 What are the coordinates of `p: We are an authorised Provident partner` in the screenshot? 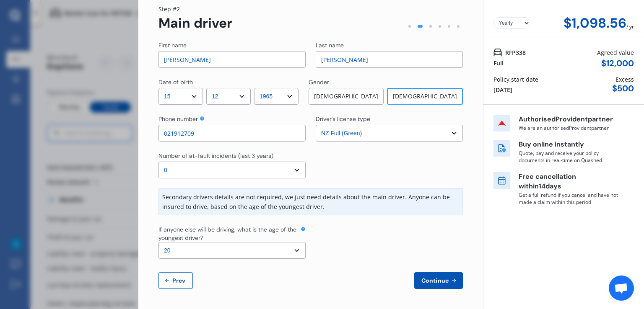 It's located at (569, 128).